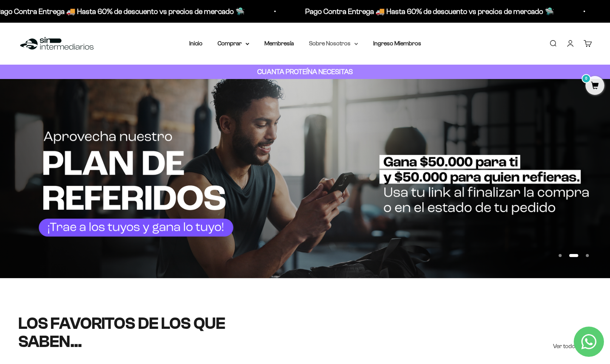  I want to click on summary: Comprar, so click(234, 43).